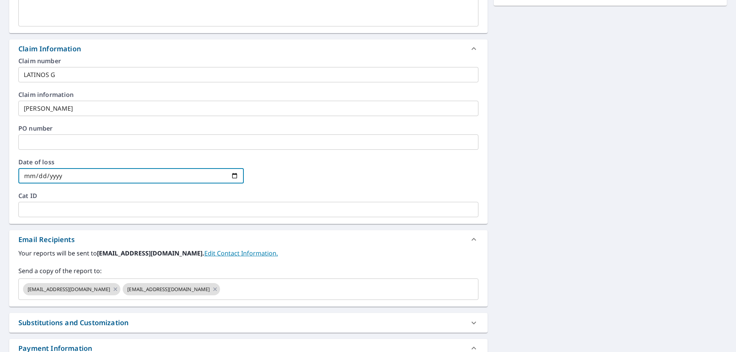  What do you see at coordinates (131, 162) in the screenshot?
I see `label: Date of loss` at bounding box center [131, 162].